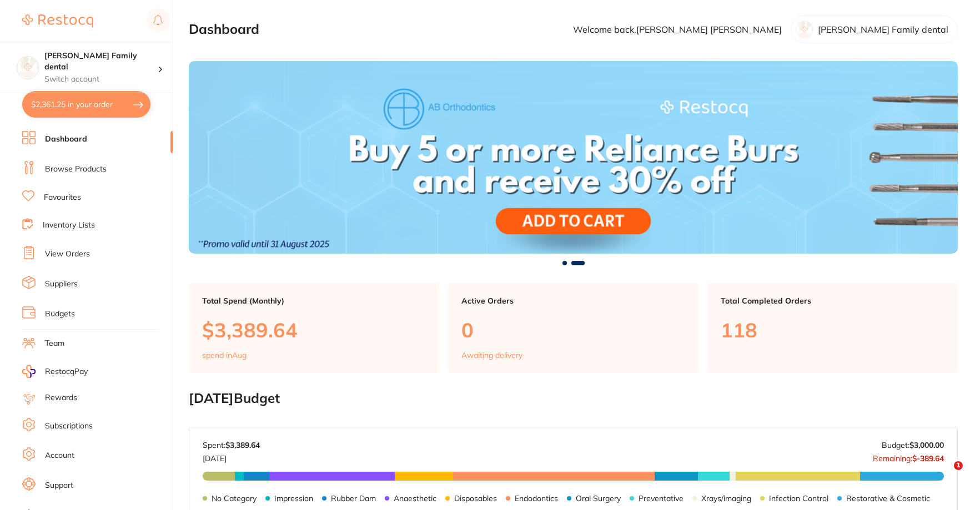  What do you see at coordinates (58, 21) in the screenshot?
I see `img: Restocq Logo` at bounding box center [58, 21].